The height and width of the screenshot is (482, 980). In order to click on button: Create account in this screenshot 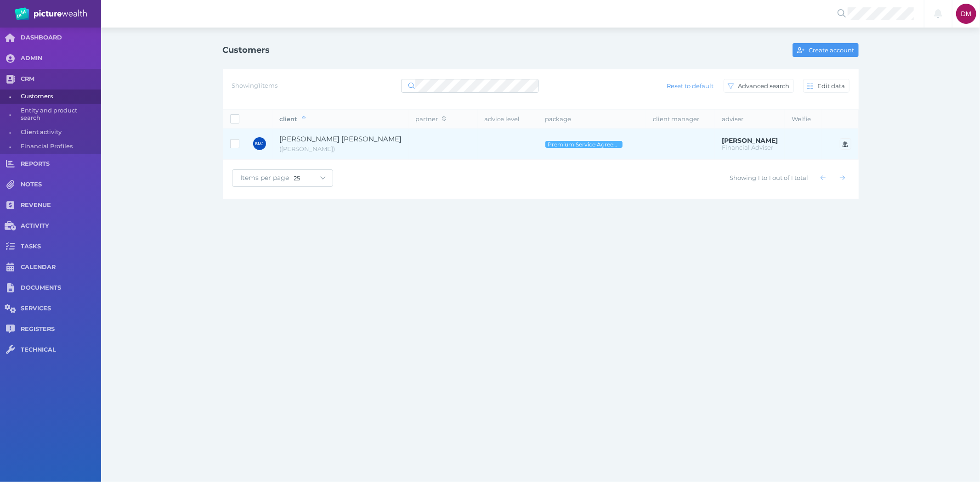, I will do `click(825, 50)`.